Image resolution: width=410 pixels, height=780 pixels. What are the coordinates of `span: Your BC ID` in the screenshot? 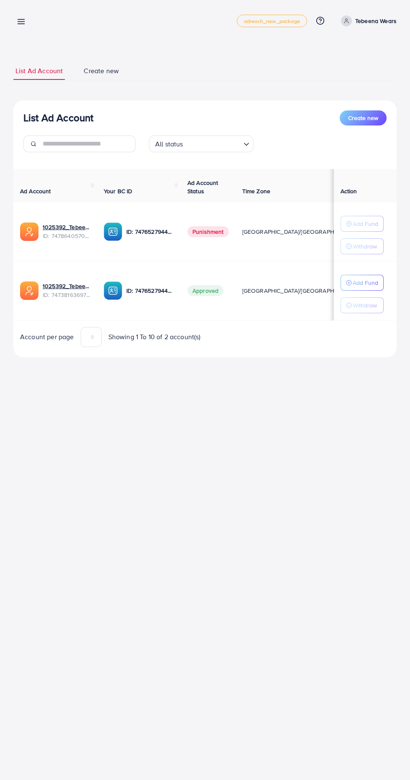 It's located at (118, 191).